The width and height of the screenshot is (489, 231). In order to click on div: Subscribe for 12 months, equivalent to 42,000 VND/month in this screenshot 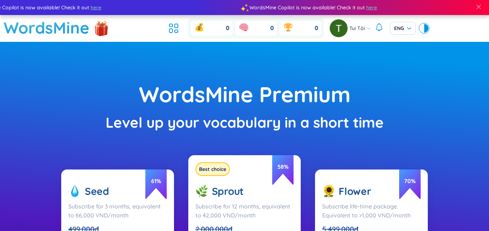, I will do `click(244, 211)`.